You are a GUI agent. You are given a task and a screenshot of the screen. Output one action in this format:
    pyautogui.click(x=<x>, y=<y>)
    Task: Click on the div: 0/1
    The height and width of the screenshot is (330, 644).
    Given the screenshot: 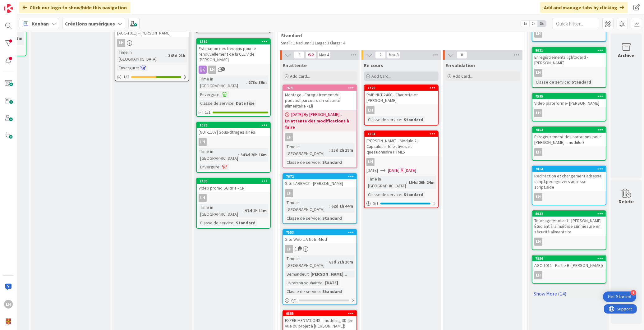 What is the action you would take?
    pyautogui.click(x=320, y=300)
    